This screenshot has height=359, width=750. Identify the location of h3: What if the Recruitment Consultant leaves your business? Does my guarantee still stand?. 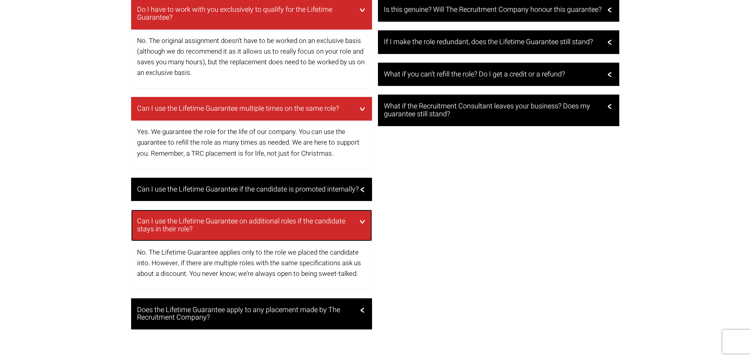
(498, 110).